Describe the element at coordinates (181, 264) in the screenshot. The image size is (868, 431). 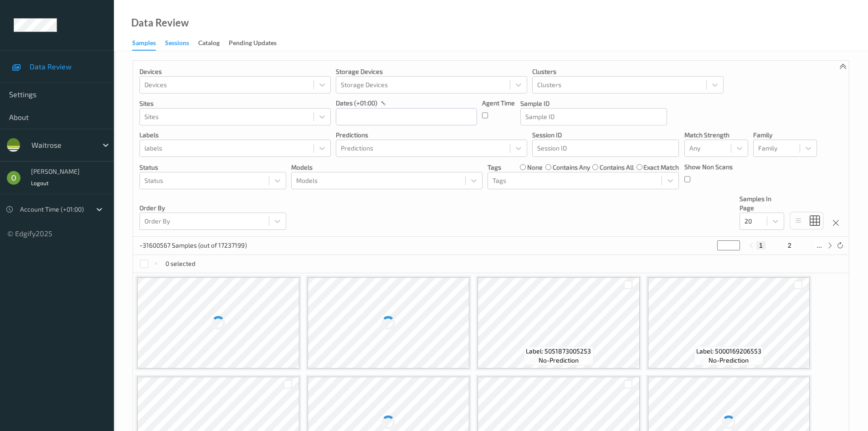
I see `p: 0 selected` at that location.